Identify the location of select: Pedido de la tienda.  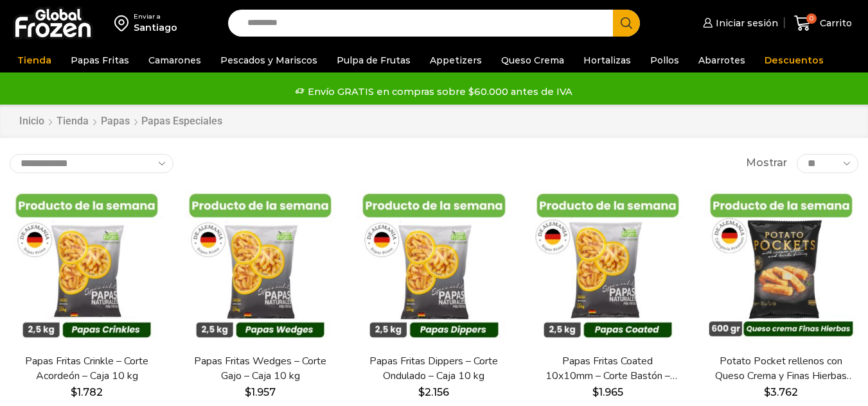
(91, 164).